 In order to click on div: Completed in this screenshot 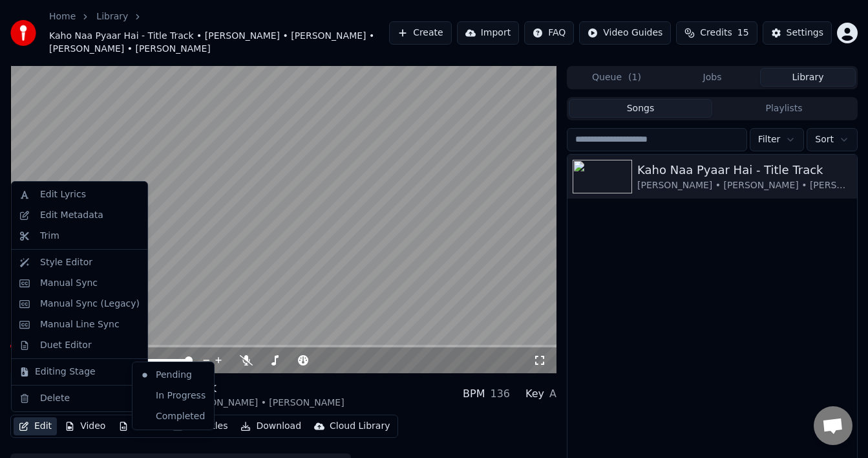, I will do `click(173, 417)`.